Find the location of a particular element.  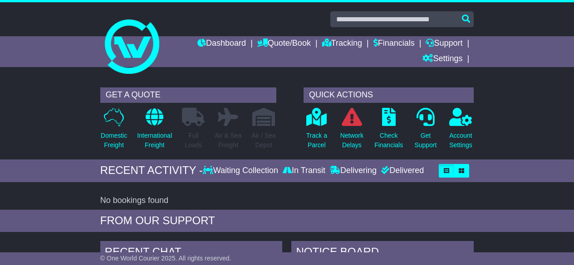

div: No bookings found is located at coordinates (287, 201).